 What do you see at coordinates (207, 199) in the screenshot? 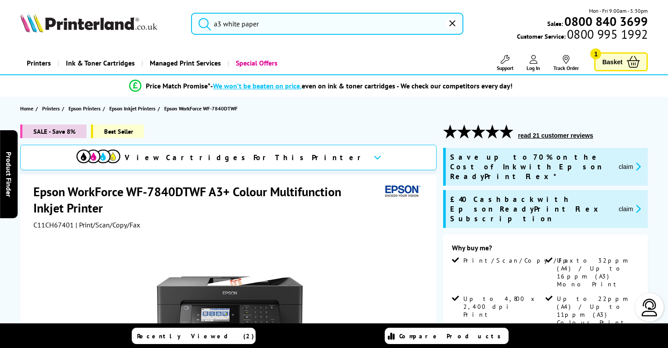
I see `h1: Epson WorkForce WF-7840DTWF A3+ Colour Multifunction Inkjet Printer` at bounding box center [207, 199].